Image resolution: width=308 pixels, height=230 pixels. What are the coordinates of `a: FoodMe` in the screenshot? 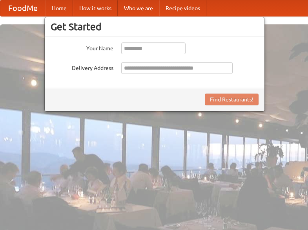 It's located at (23, 8).